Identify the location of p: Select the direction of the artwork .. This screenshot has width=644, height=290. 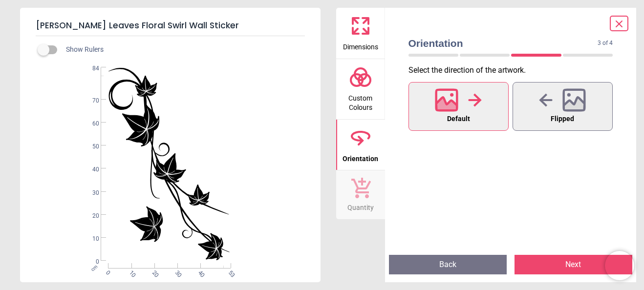
(515, 70).